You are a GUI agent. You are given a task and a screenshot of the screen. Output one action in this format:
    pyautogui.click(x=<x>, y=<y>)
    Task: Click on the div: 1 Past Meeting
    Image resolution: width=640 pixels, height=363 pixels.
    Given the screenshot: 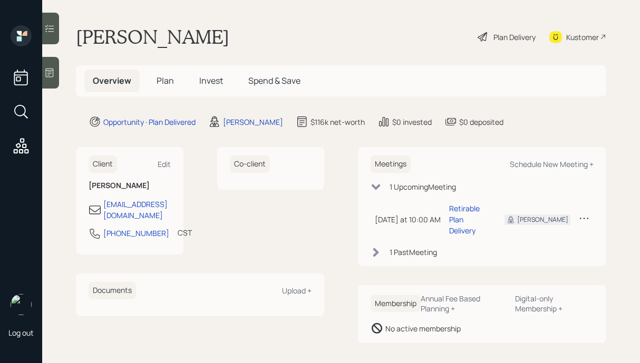 What is the action you would take?
    pyautogui.click(x=413, y=252)
    